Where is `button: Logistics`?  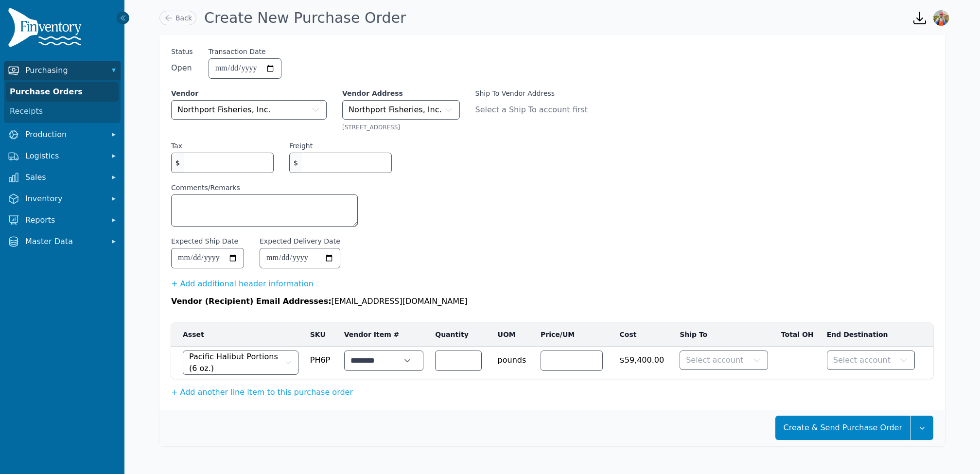 button: Logistics is located at coordinates (62, 156).